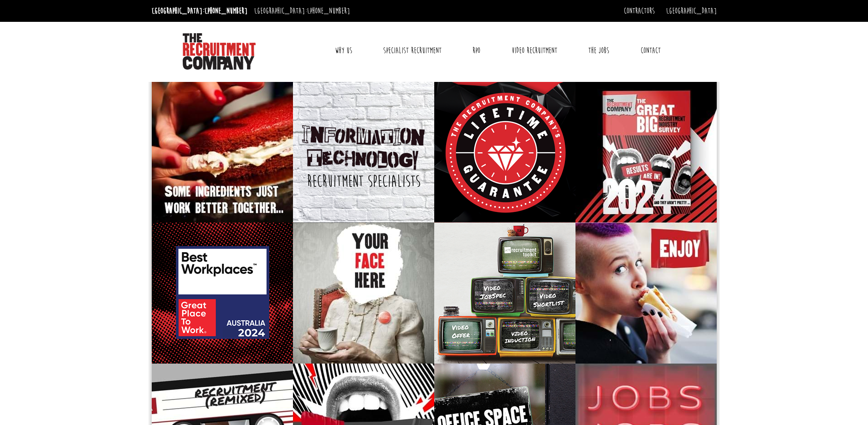 Image resolution: width=868 pixels, height=425 pixels. What do you see at coordinates (219, 52) in the screenshot?
I see `img: The Recruitment Company` at bounding box center [219, 52].